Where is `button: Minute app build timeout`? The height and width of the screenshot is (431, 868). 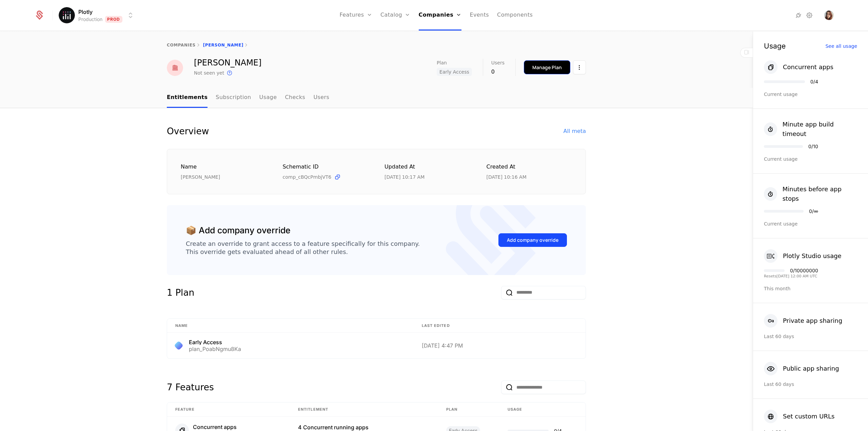 button: Minute app build timeout is located at coordinates (811, 129).